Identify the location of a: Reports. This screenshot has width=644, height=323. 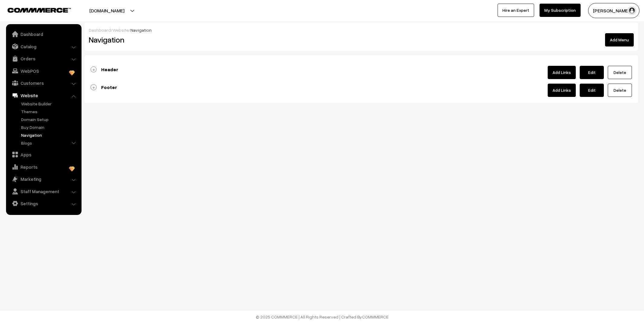
(43, 167).